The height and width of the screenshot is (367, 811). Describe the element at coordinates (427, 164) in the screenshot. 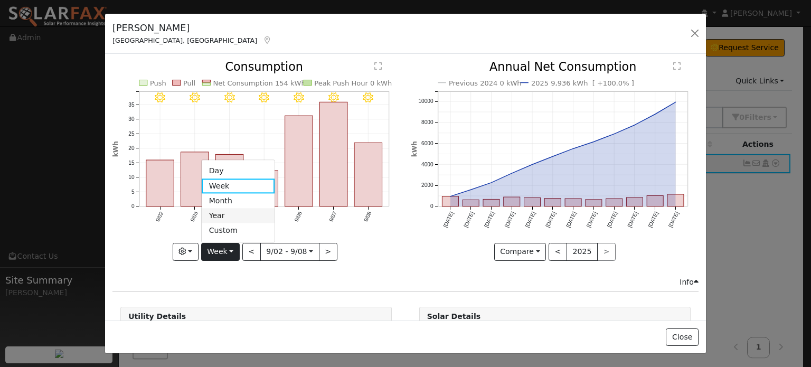

I see `text: 4000` at that location.